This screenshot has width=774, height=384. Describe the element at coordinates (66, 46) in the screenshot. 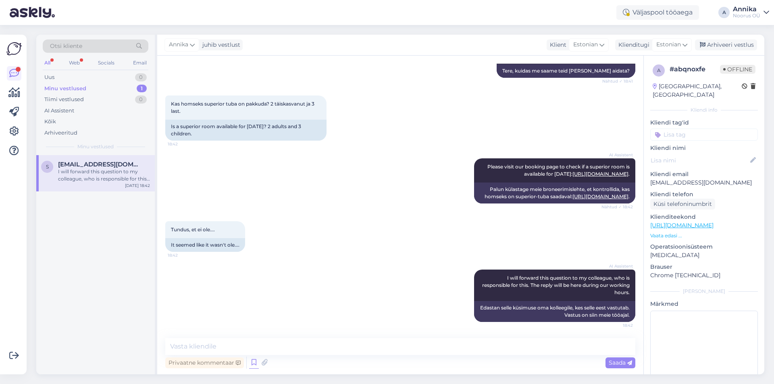

I see `span: Otsi kliente` at that location.